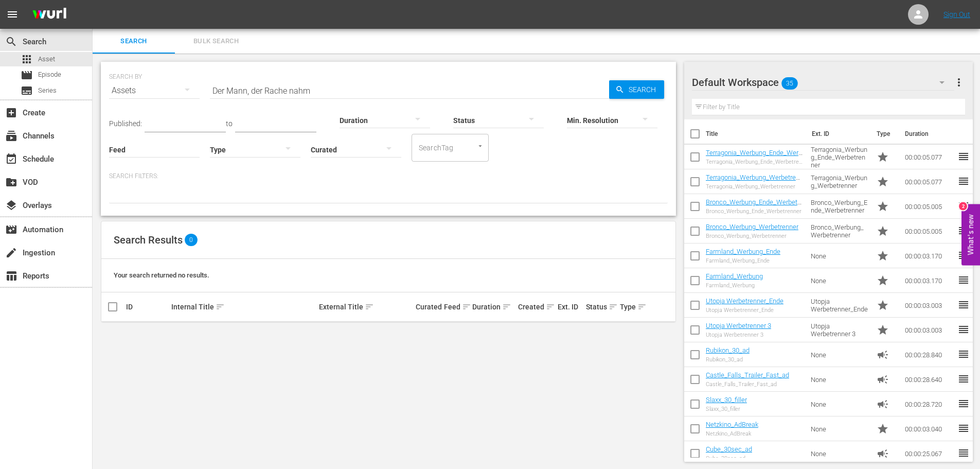 This screenshot has height=469, width=980. What do you see at coordinates (570, 307) in the screenshot?
I see `div: Ext. ID` at bounding box center [570, 307].